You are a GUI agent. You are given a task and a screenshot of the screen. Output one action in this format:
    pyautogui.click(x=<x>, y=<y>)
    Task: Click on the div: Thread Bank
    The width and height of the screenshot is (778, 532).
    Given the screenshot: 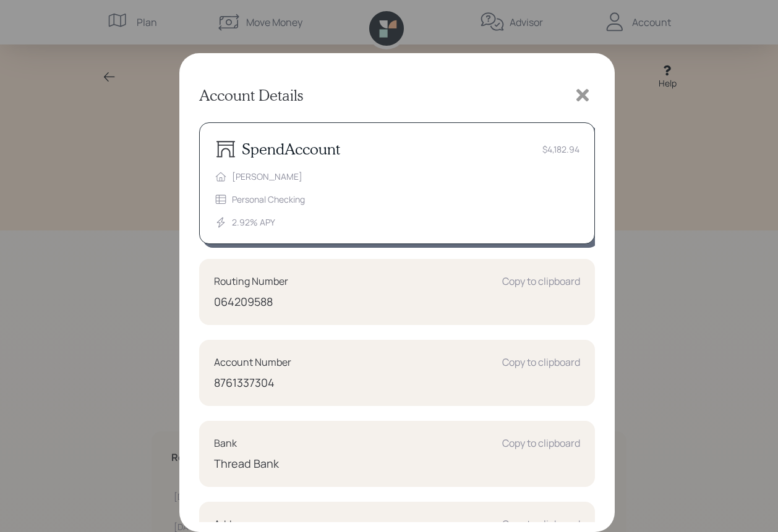 What is the action you would take?
    pyautogui.click(x=397, y=464)
    